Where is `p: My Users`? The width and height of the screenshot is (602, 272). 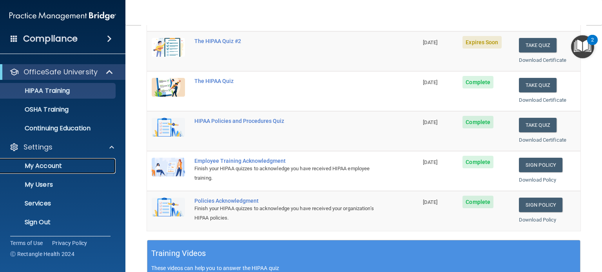 p: My Users is located at coordinates (58, 185).